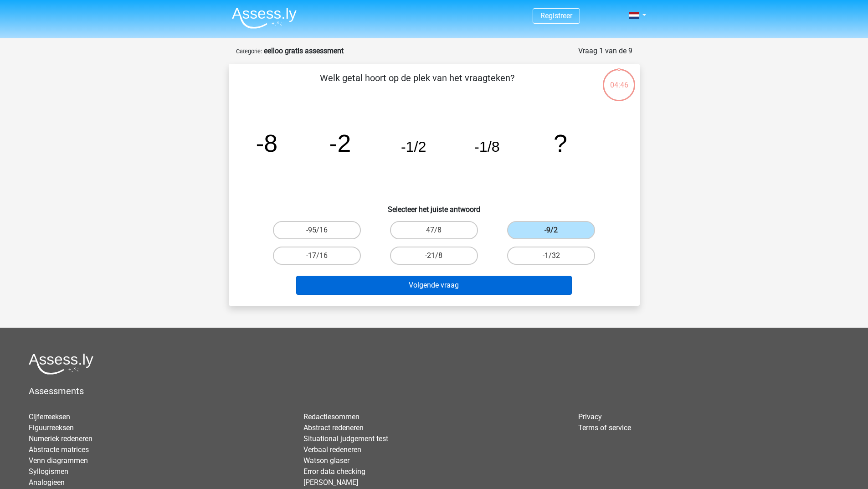 The image size is (868, 489). What do you see at coordinates (317, 230) in the screenshot?
I see `label: -95/16` at bounding box center [317, 230].